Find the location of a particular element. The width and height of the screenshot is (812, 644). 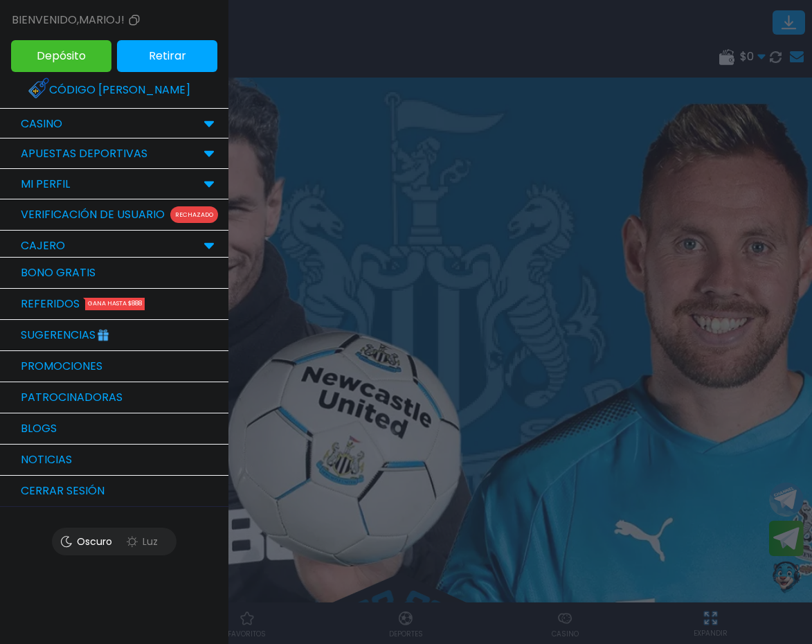

img: Gift is located at coordinates (103, 332).